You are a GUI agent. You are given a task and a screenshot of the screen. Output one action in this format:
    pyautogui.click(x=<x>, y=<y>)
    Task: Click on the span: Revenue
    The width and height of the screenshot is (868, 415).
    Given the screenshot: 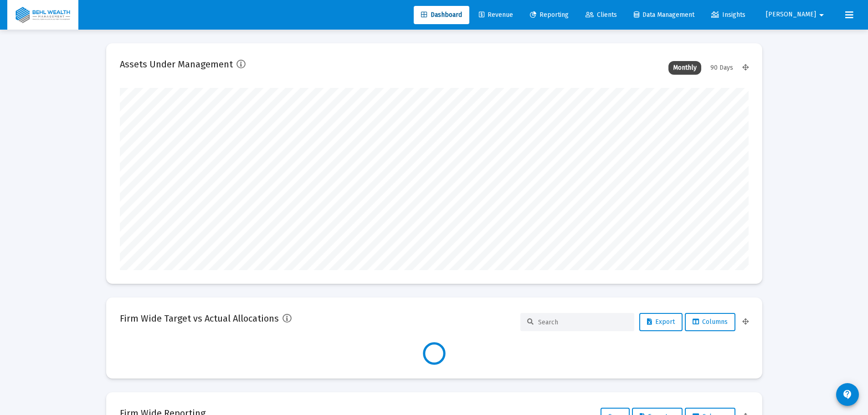 What is the action you would take?
    pyautogui.click(x=496, y=15)
    